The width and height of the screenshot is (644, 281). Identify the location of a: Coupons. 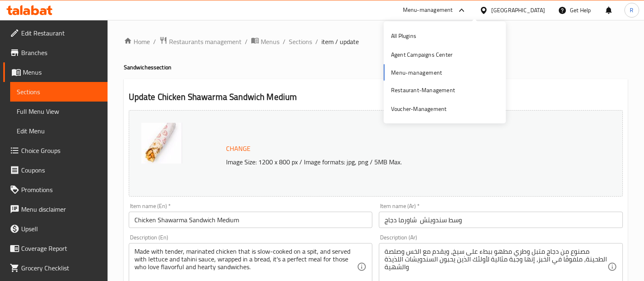
(55, 170).